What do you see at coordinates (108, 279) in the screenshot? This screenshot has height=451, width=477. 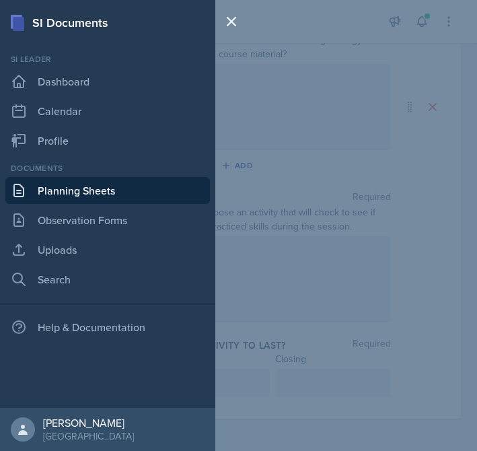 I see `a: Search` at bounding box center [108, 279].